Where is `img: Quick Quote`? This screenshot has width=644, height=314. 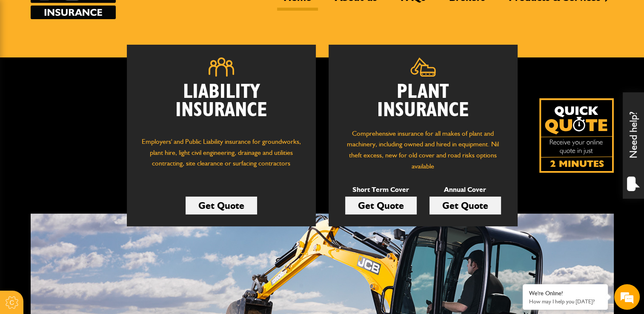
img: Quick Quote is located at coordinates (577, 135).